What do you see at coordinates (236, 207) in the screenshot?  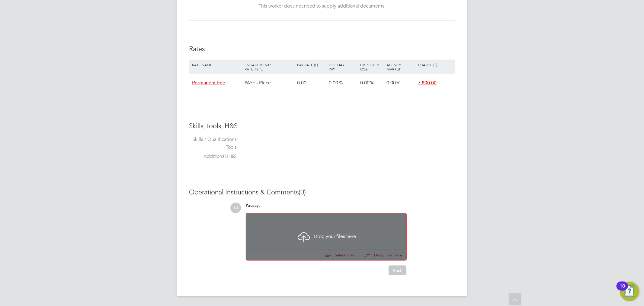 I see `span: KJ` at bounding box center [236, 207].